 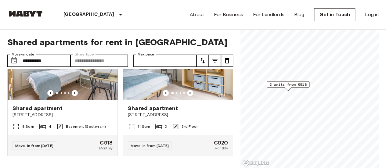 What do you see at coordinates (178, 91) in the screenshot?
I see `a: Marketing picture of unit NL-13-11-017-01QPrevious imagePrevious imageShared apartment[STREET_ADD...` at bounding box center [178, 91].